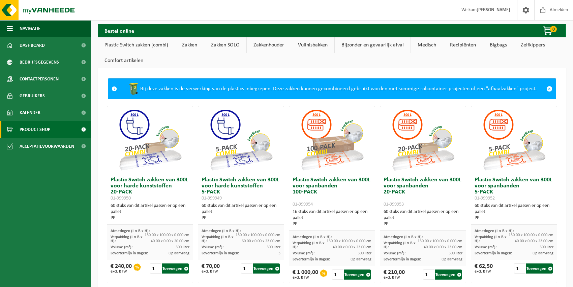  Describe the element at coordinates (39, 62) in the screenshot. I see `span: Bedrijfsgegevens` at that location.